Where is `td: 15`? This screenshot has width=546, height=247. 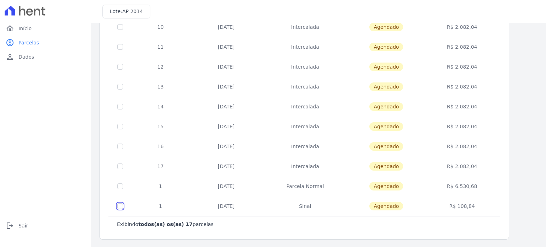 td: 15 is located at coordinates (160, 127).